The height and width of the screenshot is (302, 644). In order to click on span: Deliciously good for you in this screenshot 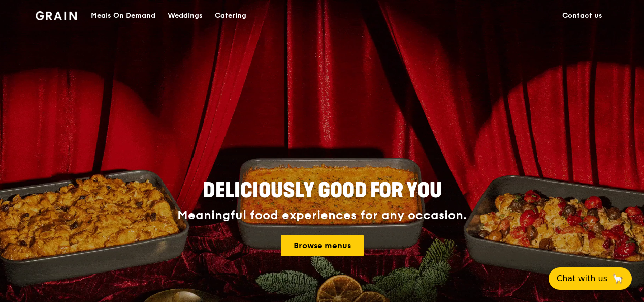, I will do `click(322, 191)`.